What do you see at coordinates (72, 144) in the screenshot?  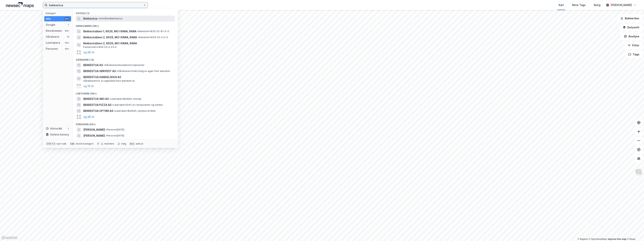 I see `div: tab` at bounding box center [72, 144].